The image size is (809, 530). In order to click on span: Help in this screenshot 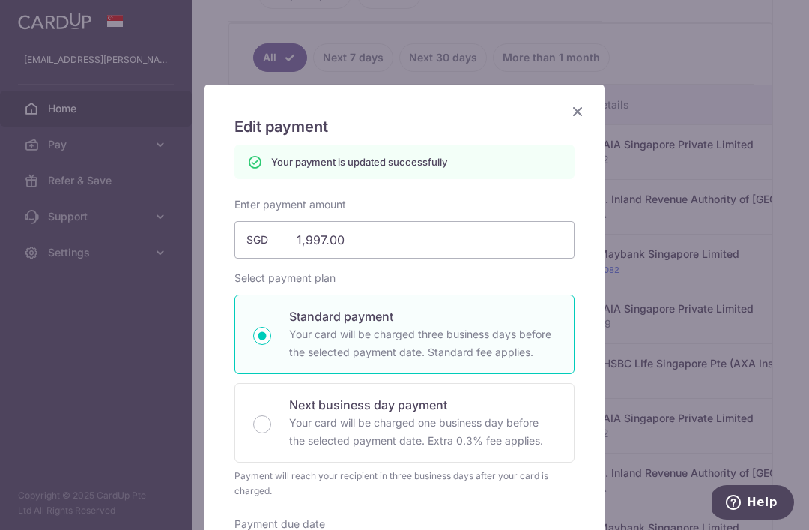, I will do `click(49, 17)`.